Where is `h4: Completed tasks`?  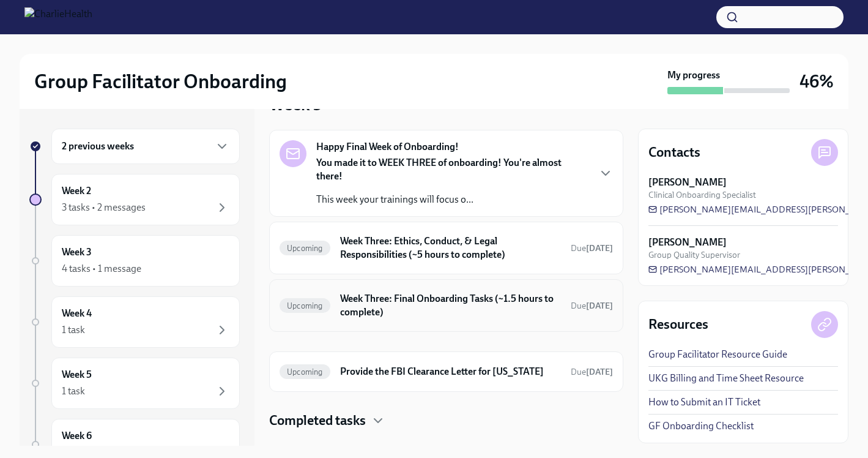
h4: Completed tasks is located at coordinates (318, 420).